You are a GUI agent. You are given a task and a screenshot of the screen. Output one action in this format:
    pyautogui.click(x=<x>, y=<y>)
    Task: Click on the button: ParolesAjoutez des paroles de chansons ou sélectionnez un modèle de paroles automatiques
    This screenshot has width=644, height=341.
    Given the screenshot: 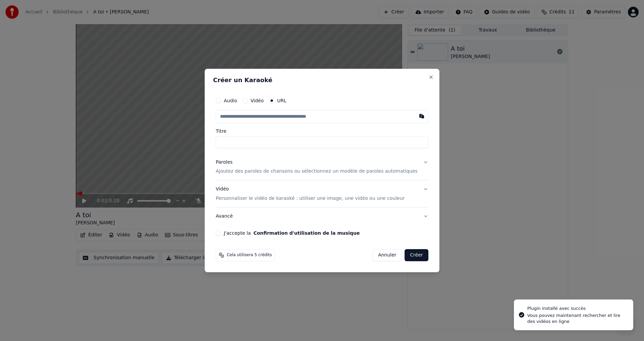 What is the action you would take?
    pyautogui.click(x=322, y=167)
    